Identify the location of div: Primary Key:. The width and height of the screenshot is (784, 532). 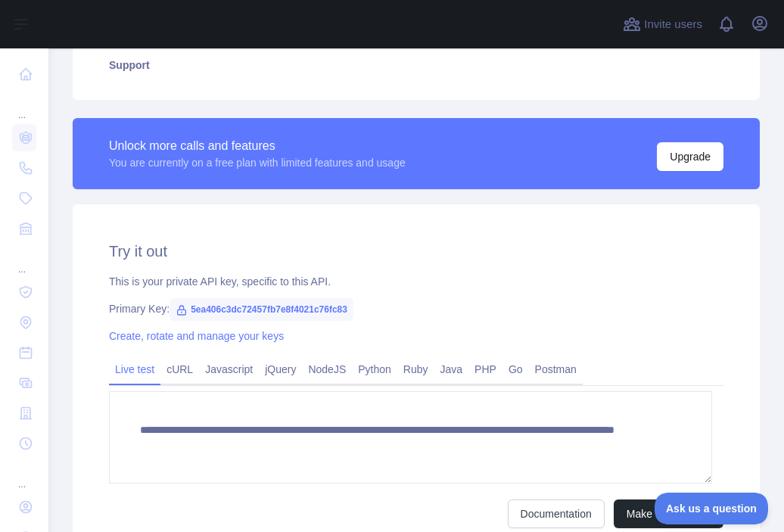
(417, 309).